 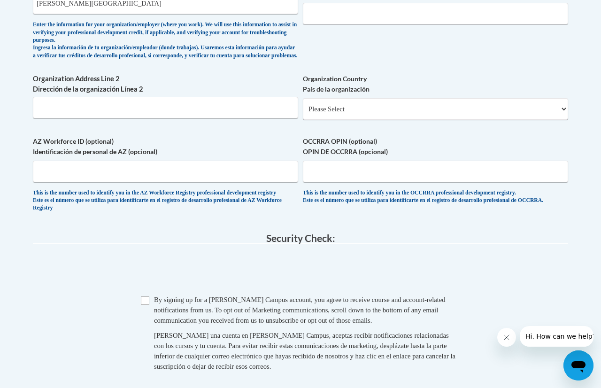 I want to click on label: Organization Country País de la organización, so click(x=435, y=84).